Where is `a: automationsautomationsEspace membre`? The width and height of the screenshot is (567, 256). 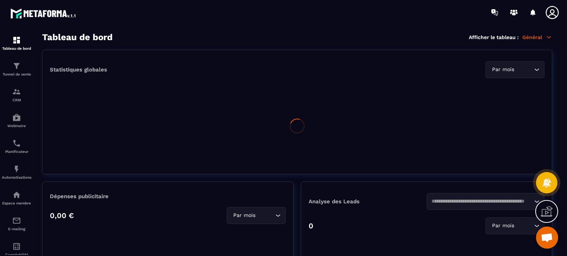 a: automationsautomationsEspace membre is located at coordinates (17, 198).